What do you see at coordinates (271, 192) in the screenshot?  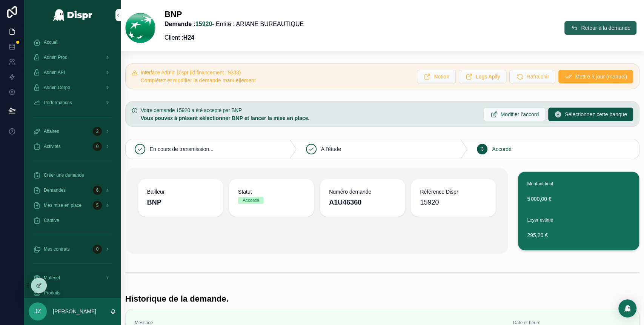 I see `span: Statut` at bounding box center [271, 192].